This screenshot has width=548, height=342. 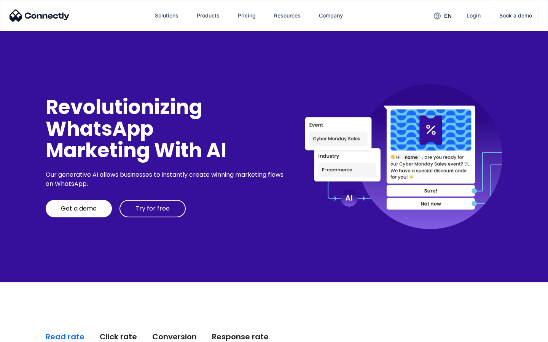 What do you see at coordinates (240, 337) in the screenshot?
I see `div: Response rate` at bounding box center [240, 337].